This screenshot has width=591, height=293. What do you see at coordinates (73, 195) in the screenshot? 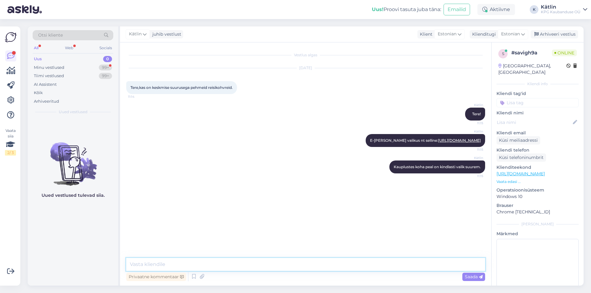
I see `p: Uued vestlused tulevad siia.` at bounding box center [73, 195].